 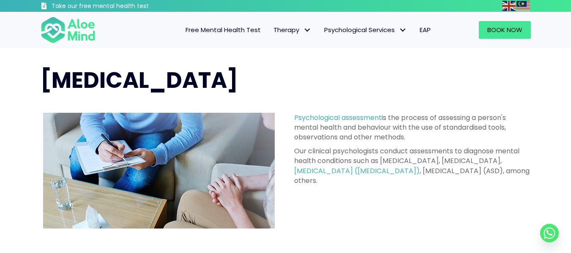 I want to click on a: Book Now, so click(x=505, y=30).